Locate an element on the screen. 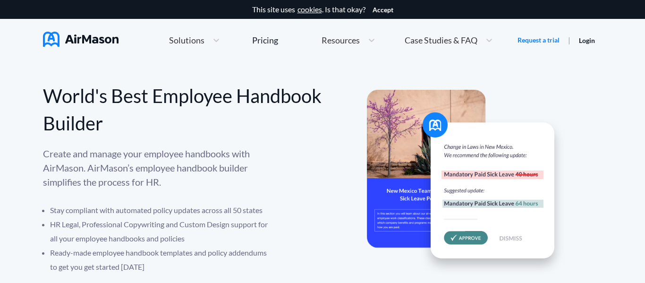 This screenshot has height=283, width=645. img: AirMason Logo is located at coordinates (81, 39).